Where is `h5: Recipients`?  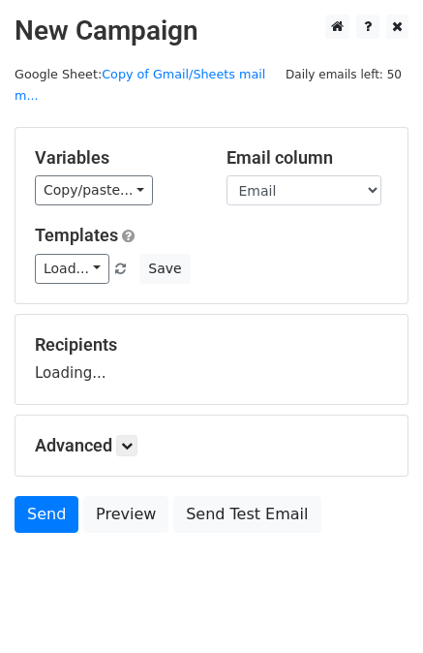 h5: Recipients is located at coordinates (211, 345).